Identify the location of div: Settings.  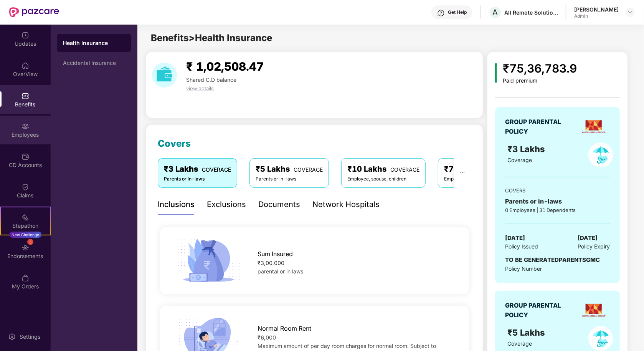
(30, 337).